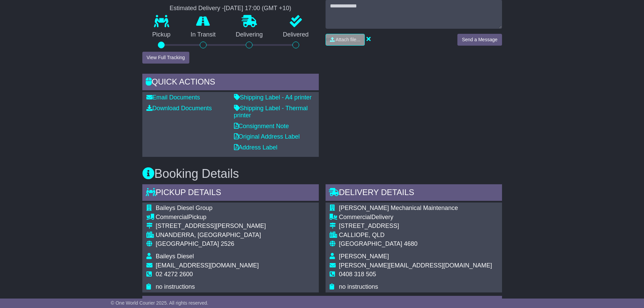  Describe the element at coordinates (175, 256) in the screenshot. I see `span: Baileys Diesel` at that location.